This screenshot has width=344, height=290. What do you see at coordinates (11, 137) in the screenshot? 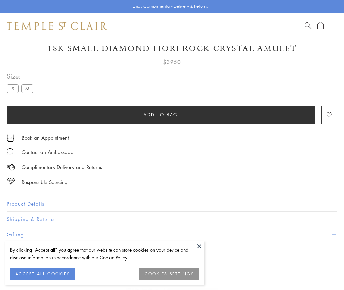
I see `img: icon_appointment.svg` at bounding box center [11, 137].